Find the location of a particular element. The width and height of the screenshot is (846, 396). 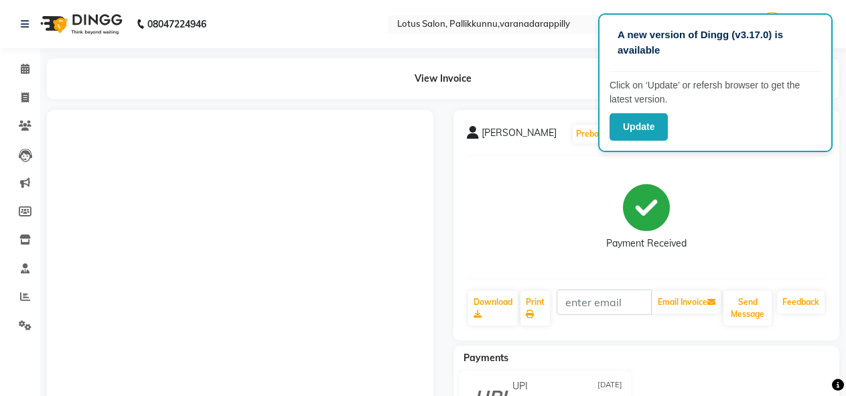

span: Payments is located at coordinates (486, 358).